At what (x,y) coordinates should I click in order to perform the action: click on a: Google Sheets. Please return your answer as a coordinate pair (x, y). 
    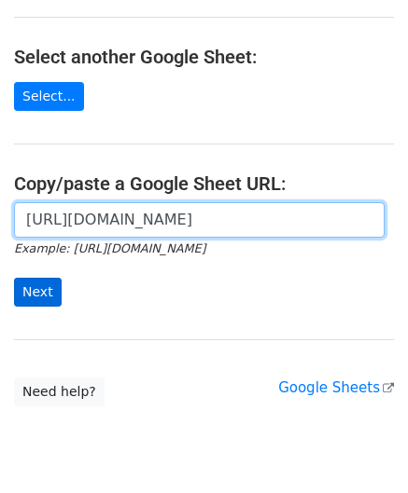
    Looking at the image, I should click on (336, 388).